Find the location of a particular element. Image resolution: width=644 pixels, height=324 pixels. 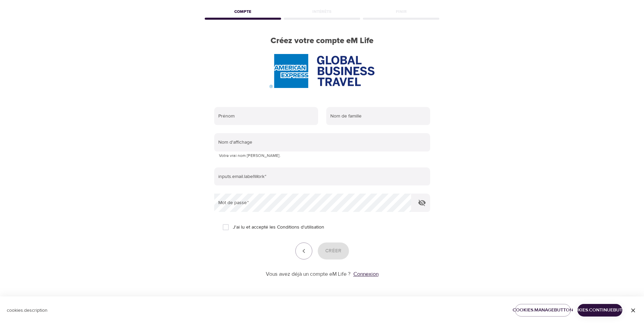

p: Vous avez déjà un compte eM Life ? is located at coordinates (309, 274).